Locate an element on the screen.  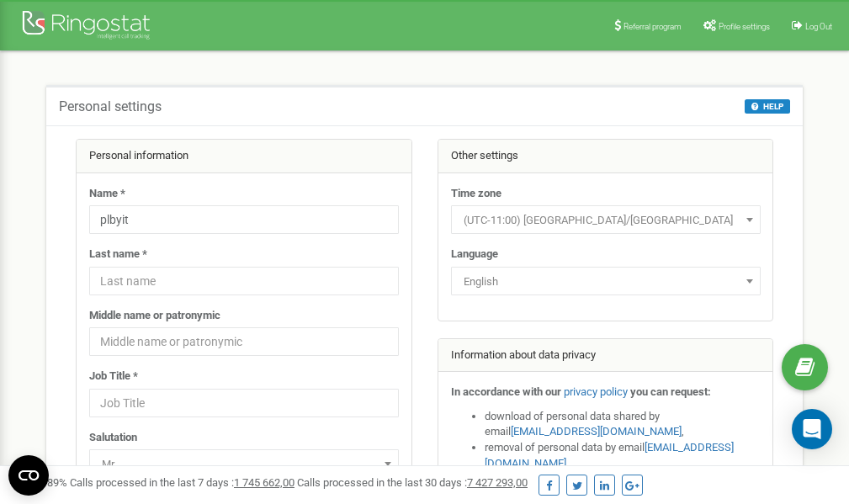
u: 7 427 293,00 is located at coordinates (497, 482).